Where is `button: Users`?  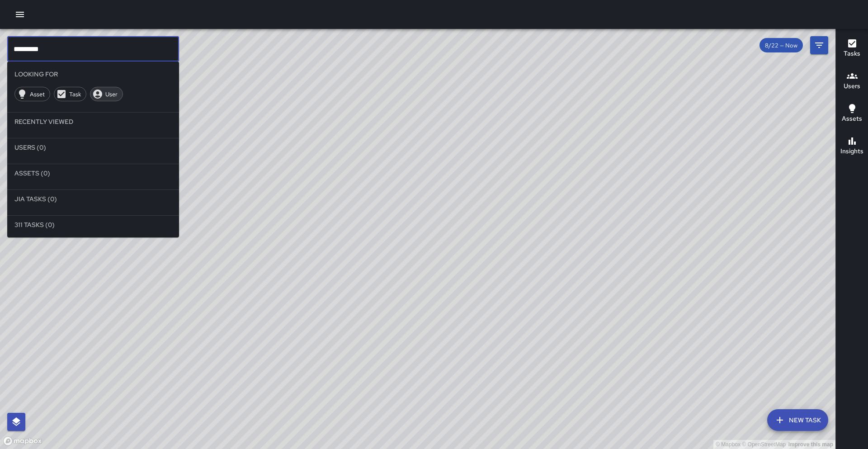 button: Users is located at coordinates (852, 82).